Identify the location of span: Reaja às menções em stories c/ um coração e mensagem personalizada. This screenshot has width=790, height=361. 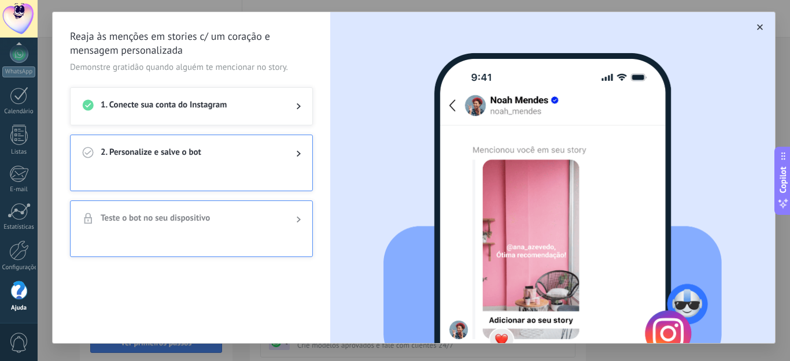
(191, 43).